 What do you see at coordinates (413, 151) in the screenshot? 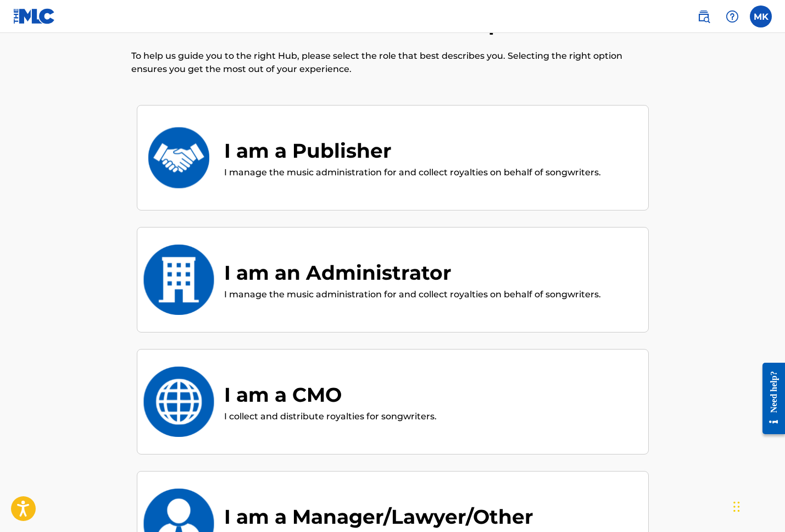
I see `div: I am a Publisher` at bounding box center [413, 151].